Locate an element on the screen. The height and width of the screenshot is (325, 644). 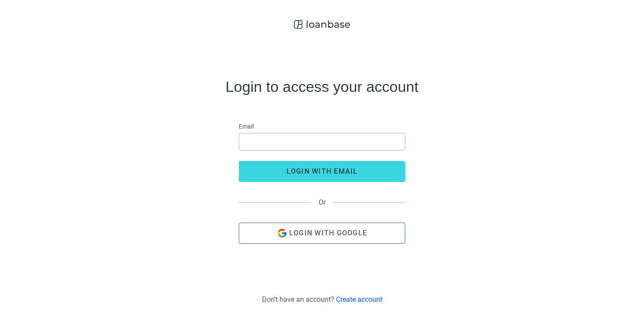
span: login with email is located at coordinates (322, 171).